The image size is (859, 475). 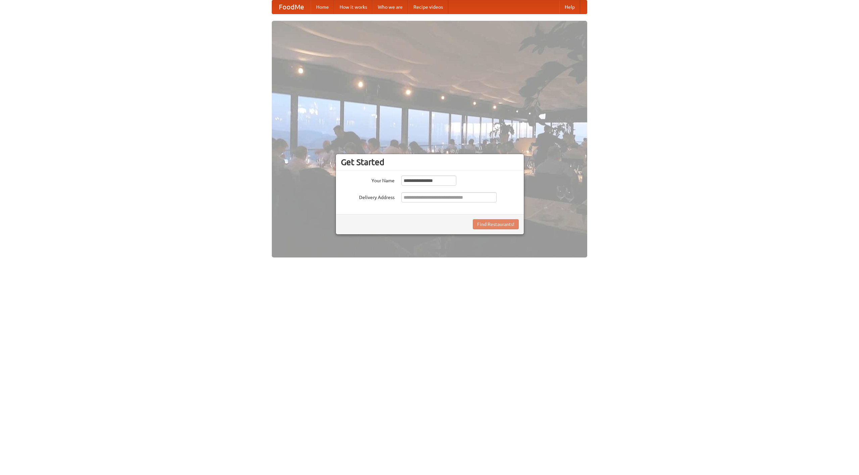 What do you see at coordinates (368, 180) in the screenshot?
I see `label: Your Name` at bounding box center [368, 180].